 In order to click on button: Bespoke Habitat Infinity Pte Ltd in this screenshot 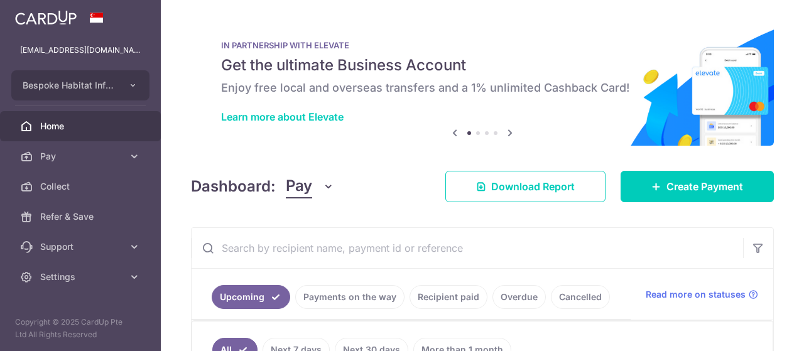, I will do `click(80, 85)`.